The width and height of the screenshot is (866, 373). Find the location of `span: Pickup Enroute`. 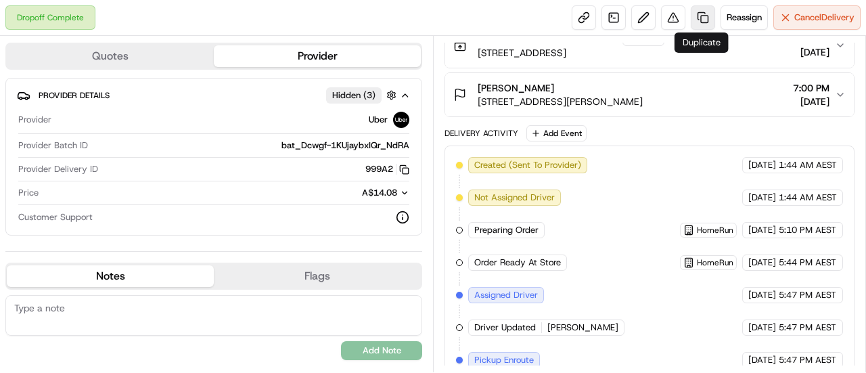

span: Pickup Enroute is located at coordinates (504, 360).